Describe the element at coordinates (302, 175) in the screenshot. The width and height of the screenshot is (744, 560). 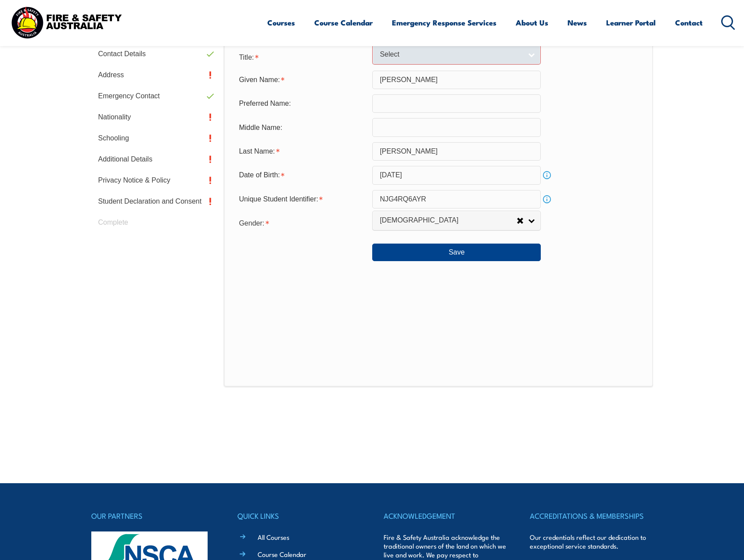
I see `div: Date of Birth is required.` at that location.